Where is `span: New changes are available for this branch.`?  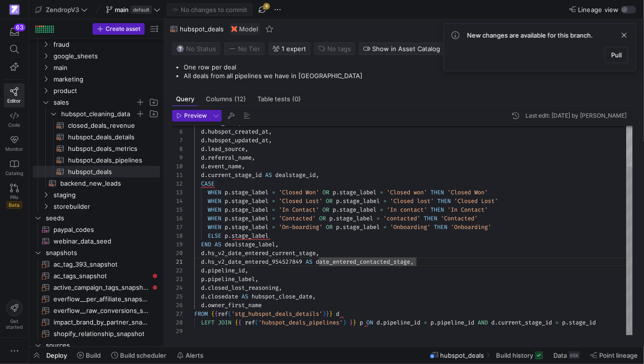 span: New changes are available for this branch. is located at coordinates (530, 35).